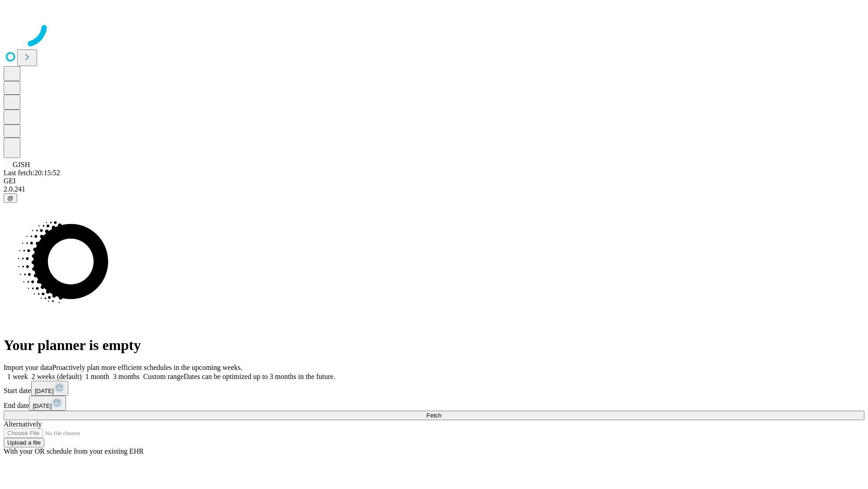 The height and width of the screenshot is (489, 868). What do you see at coordinates (57, 376) in the screenshot?
I see `span: 2 weeks (default)` at bounding box center [57, 376].